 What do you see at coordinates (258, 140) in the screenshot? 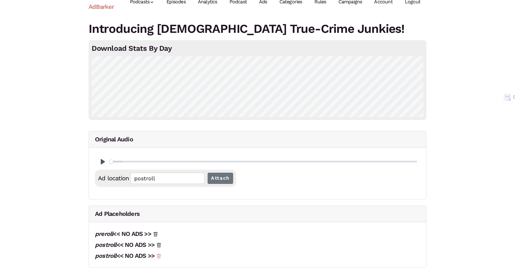
I see `h5: Original Audio` at bounding box center [258, 140].